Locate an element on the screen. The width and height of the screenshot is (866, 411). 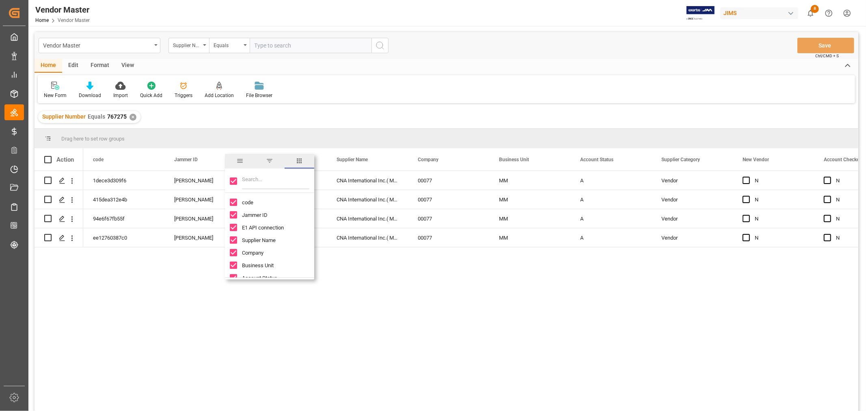
input: Type to search is located at coordinates (311, 45).